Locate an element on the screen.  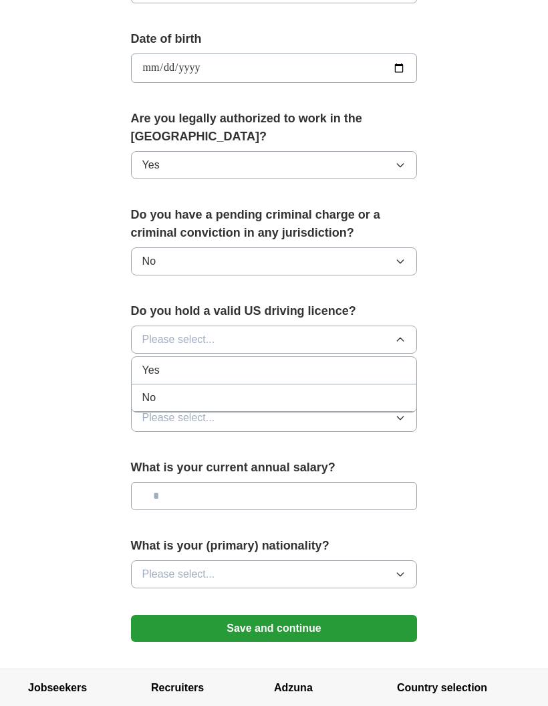
button: Yes is located at coordinates (274, 165).